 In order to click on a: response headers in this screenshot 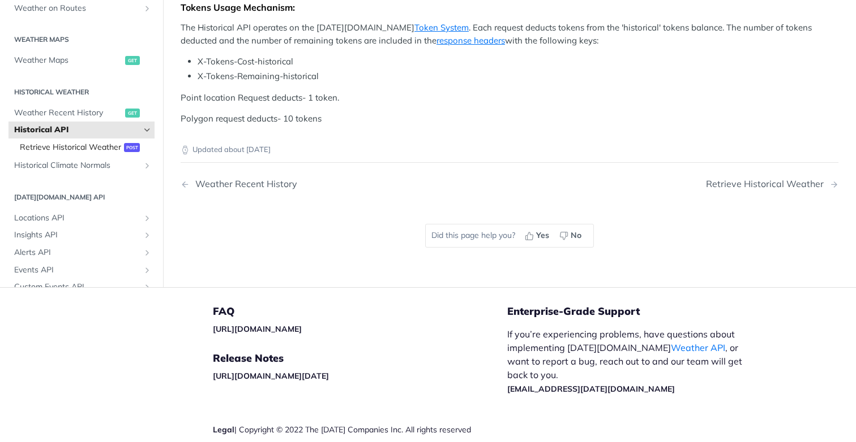, I will do `click(470, 40)`.